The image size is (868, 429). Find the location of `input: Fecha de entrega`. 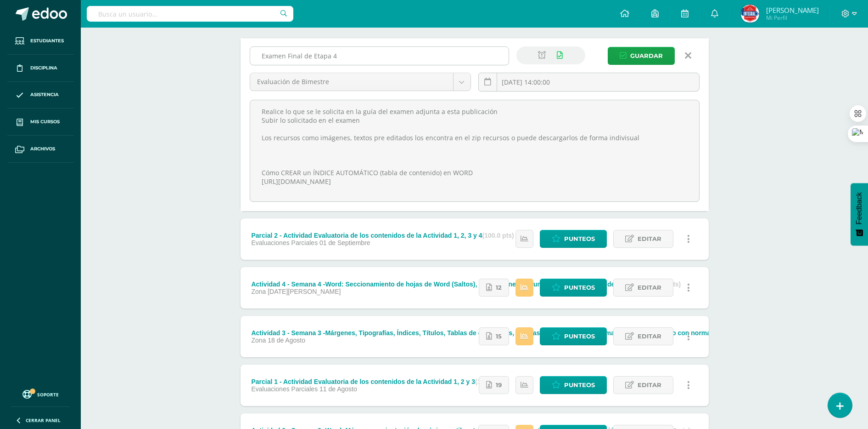

input: Fecha de entrega is located at coordinates (589, 82).